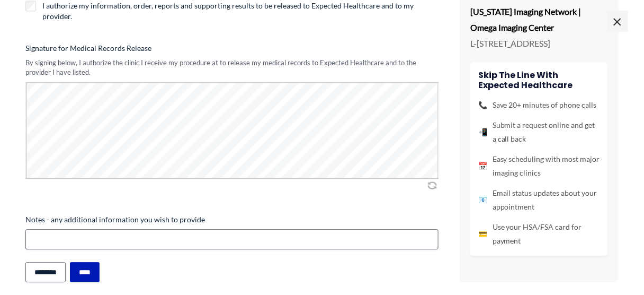  I want to click on label: Signature for Medical Records Release, so click(232, 49).